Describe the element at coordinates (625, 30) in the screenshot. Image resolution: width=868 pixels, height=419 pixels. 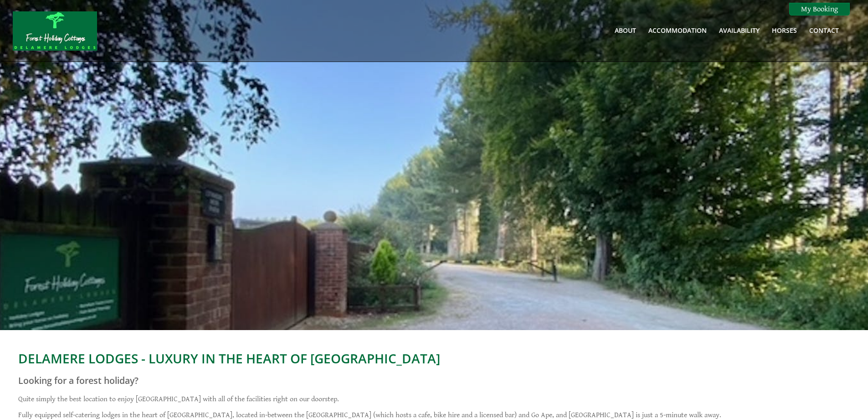
I see `a: About` at that location.